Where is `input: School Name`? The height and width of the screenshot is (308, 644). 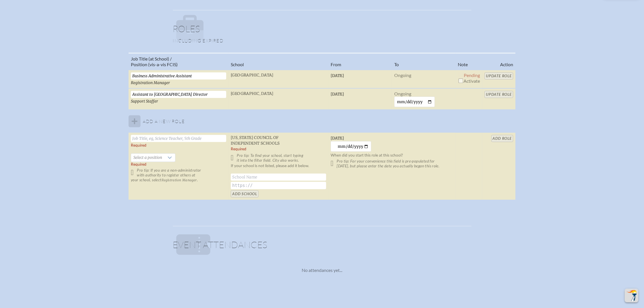 input: School Name is located at coordinates (279, 177).